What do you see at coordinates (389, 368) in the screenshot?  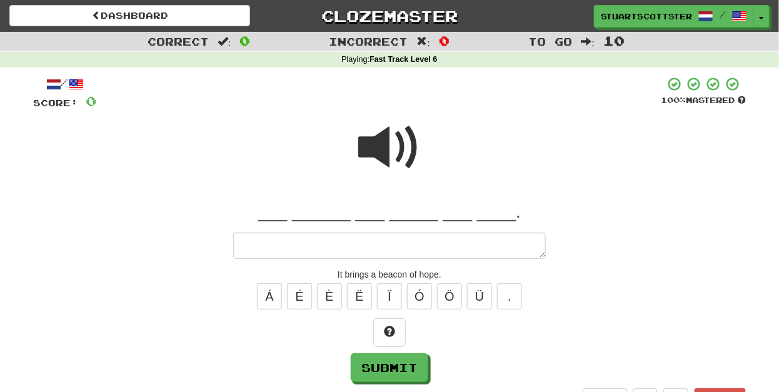 I see `button: Submit` at bounding box center [389, 368].